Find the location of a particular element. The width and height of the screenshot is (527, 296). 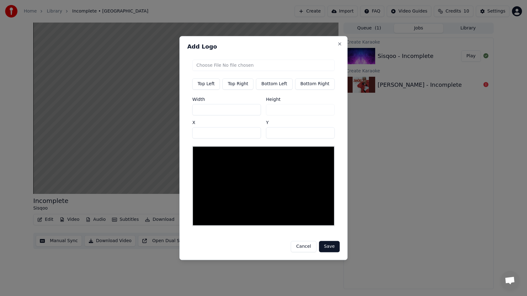

label: Height is located at coordinates (300, 99).